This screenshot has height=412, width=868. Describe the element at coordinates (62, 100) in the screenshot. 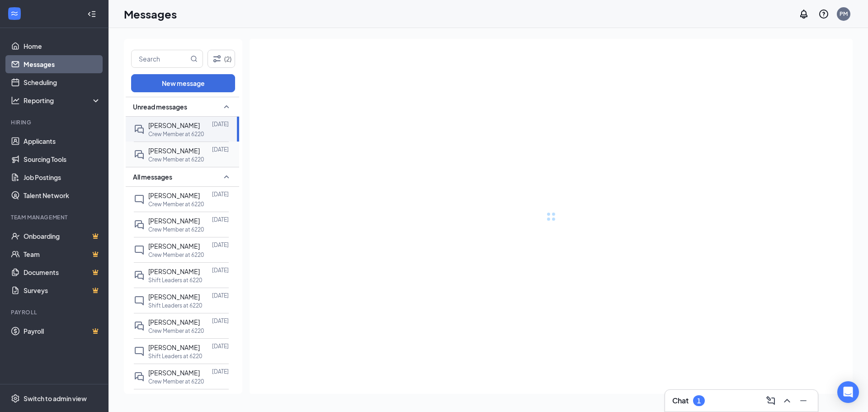

I see `div: Reporting` at that location.